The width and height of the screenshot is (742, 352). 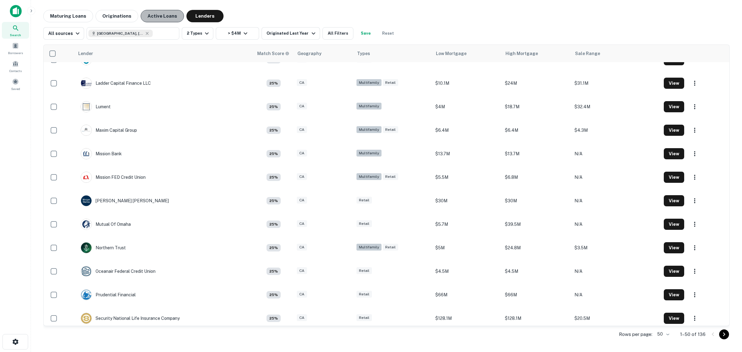 I want to click on p: 1–50 of 136, so click(x=693, y=334).